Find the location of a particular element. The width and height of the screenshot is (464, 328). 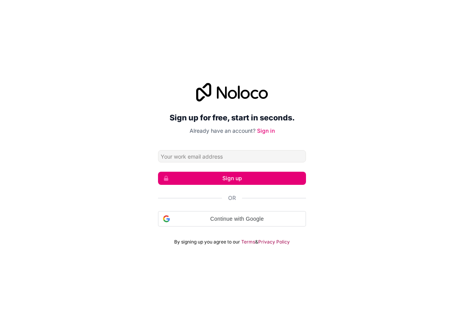

a: Terms is located at coordinates (248, 242).